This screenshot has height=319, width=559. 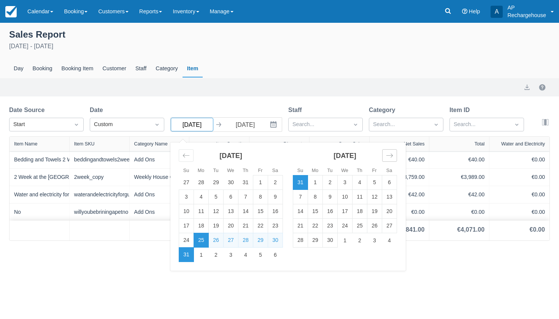 I want to click on div: Move forward to switch to the next month., so click(x=389, y=156).